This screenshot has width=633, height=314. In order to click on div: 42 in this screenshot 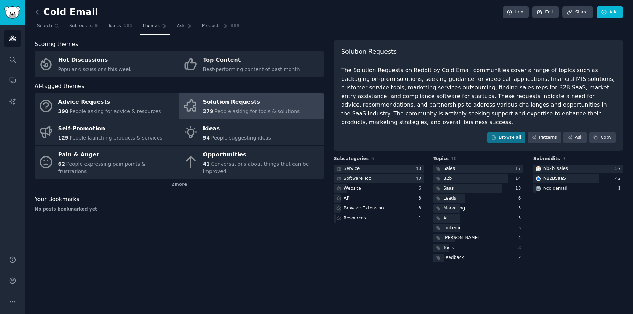, I will do `click(619, 179)`.